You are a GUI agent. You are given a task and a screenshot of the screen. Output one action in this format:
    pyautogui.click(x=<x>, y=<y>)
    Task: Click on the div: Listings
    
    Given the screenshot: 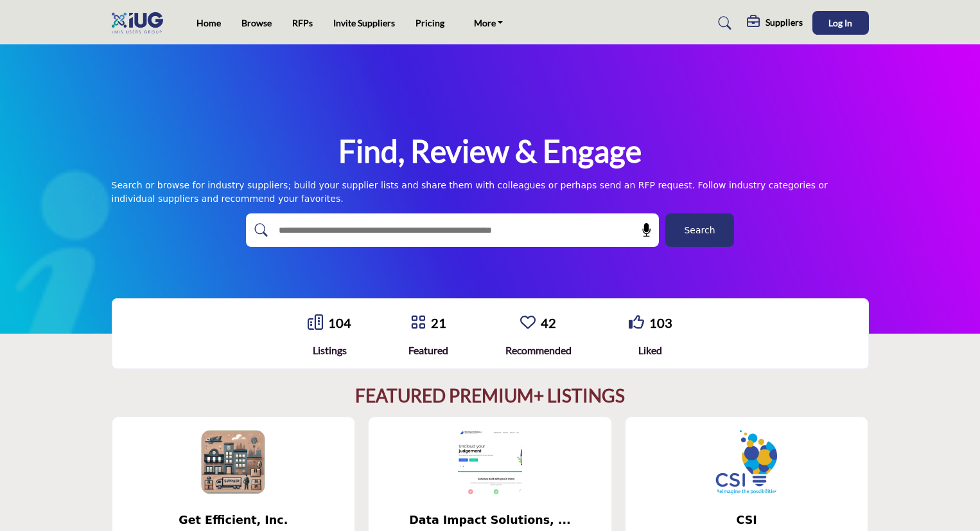 What is the action you would take?
    pyautogui.click(x=329, y=350)
    